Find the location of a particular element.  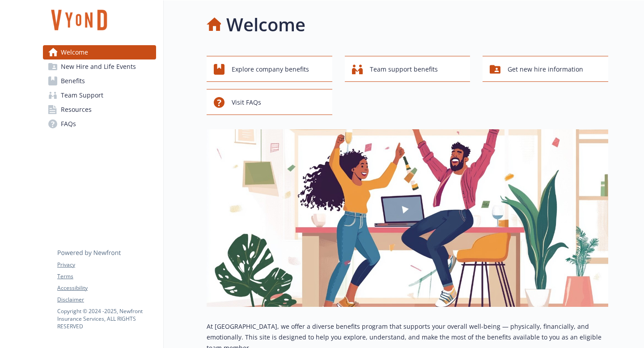

span: Welcome is located at coordinates (74, 52).